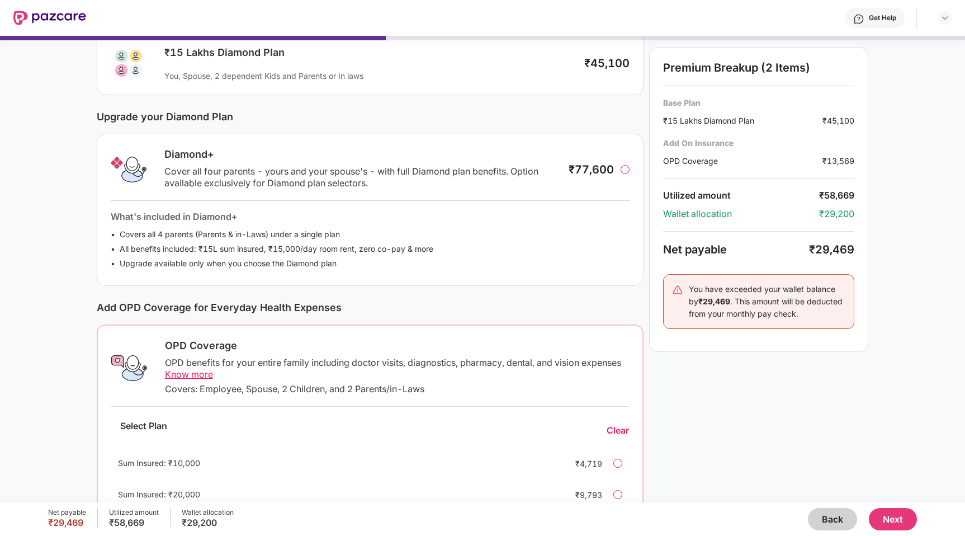  Describe the element at coordinates (591, 169) in the screenshot. I see `div: ₹77,600` at that location.